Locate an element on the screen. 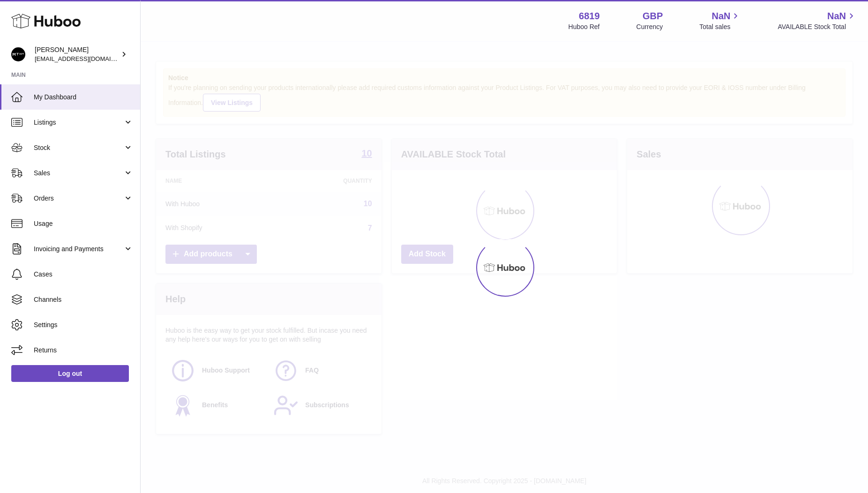 This screenshot has height=493, width=868. a: NaN Total sales is located at coordinates (720, 21).